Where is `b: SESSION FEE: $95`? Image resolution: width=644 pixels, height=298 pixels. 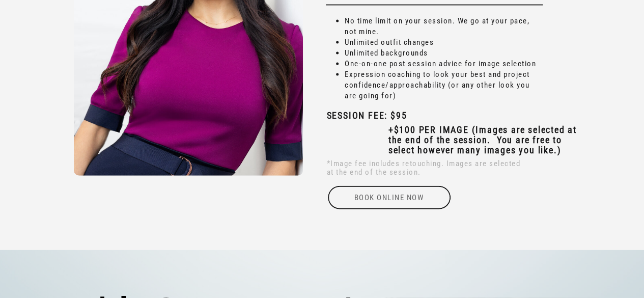 b: SESSION FEE: $95 is located at coordinates (367, 115).